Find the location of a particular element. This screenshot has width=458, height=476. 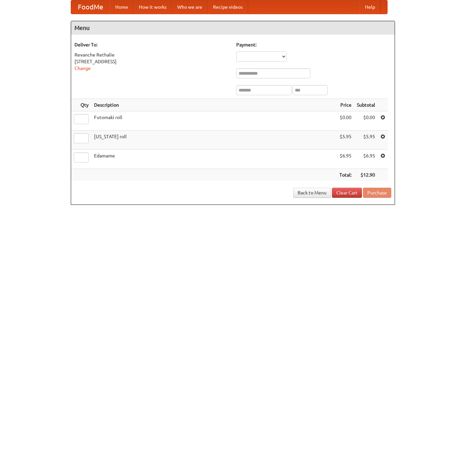

a: How it works is located at coordinates (152, 7).